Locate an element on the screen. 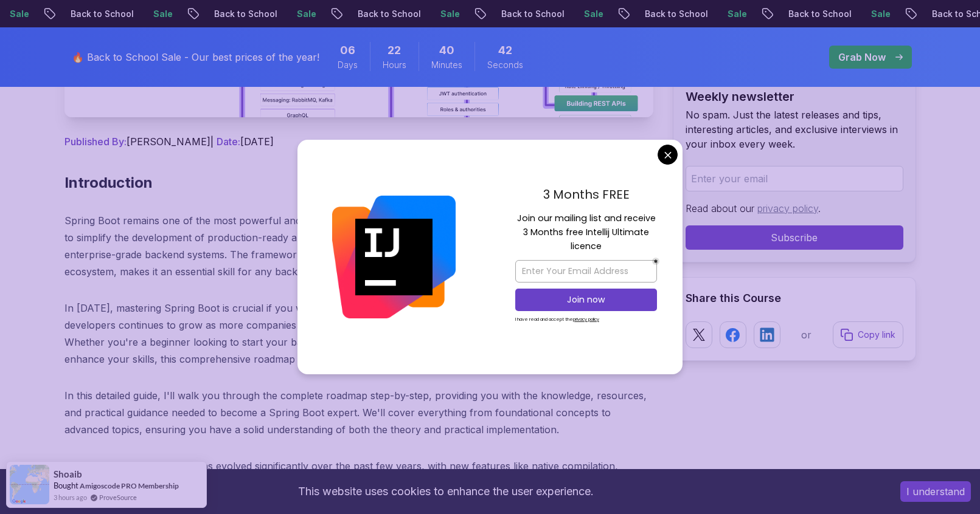 The width and height of the screenshot is (980, 514). h2: Introduction is located at coordinates (359, 183).